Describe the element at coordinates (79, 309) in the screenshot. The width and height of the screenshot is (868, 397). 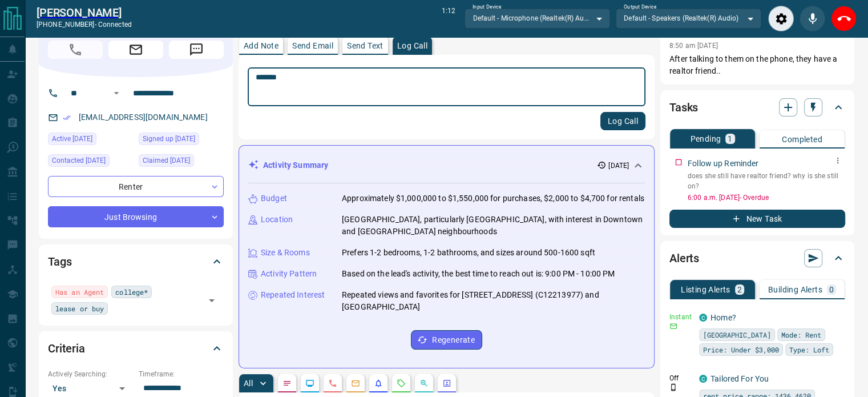
I see `span: lease or buy` at that location.